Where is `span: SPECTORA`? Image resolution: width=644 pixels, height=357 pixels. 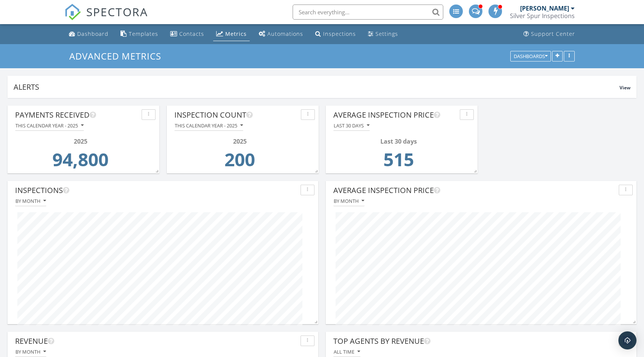 span: SPECTORA is located at coordinates (117, 12).